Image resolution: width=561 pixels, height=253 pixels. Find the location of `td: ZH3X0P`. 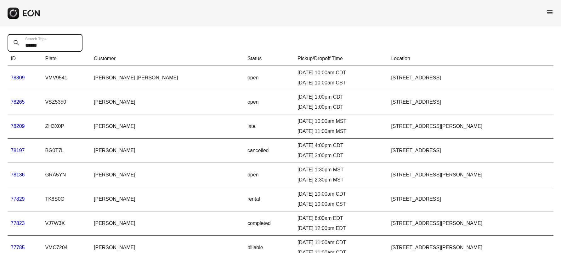

td: ZH3X0P is located at coordinates (66, 126).